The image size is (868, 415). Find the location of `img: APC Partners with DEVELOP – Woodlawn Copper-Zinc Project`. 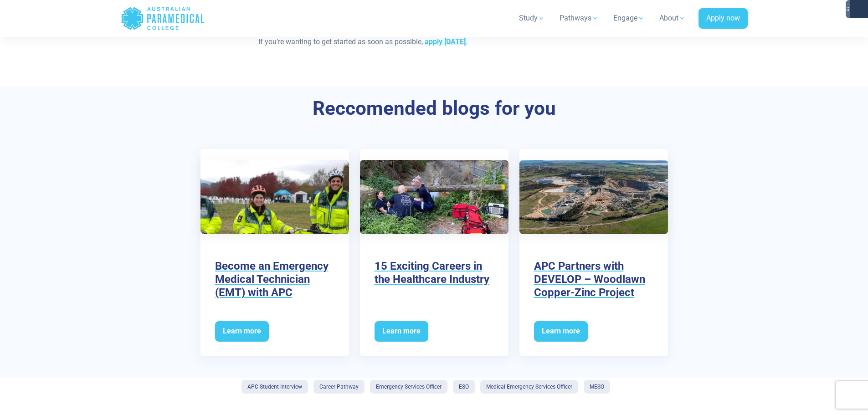

img: APC Partners with DEVELOP – Woodlawn Copper-Zinc Project is located at coordinates (593, 197).